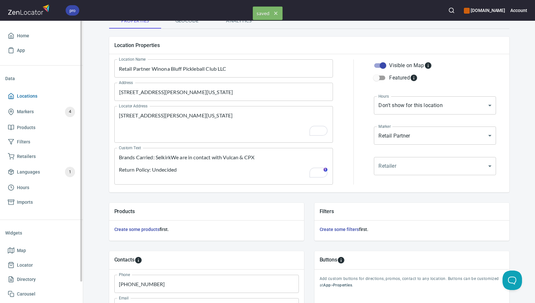 The image size is (535, 303). What do you see at coordinates (27, 96) in the screenshot?
I see `span: Locations` at bounding box center [27, 96].